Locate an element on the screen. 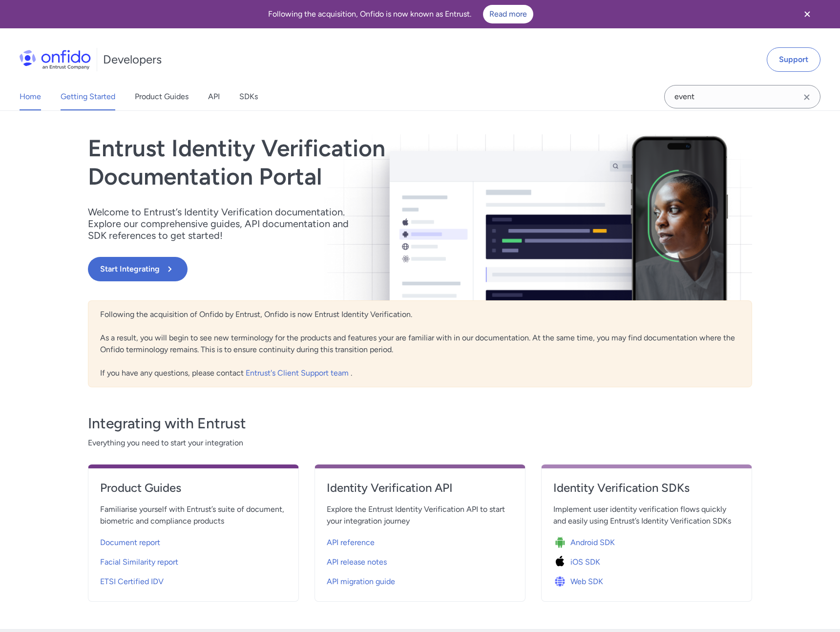 The image size is (840, 632). a: Icon Android SDKAndroid SDK is located at coordinates (646, 540).